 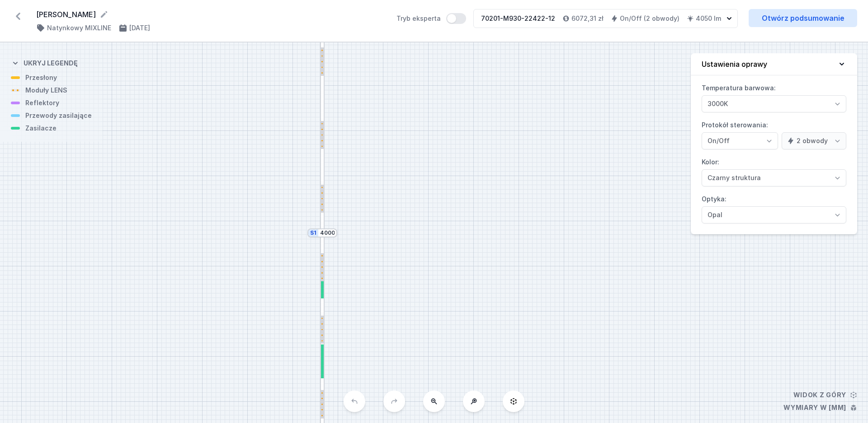 I want to click on select: Optyka:, so click(x=774, y=215).